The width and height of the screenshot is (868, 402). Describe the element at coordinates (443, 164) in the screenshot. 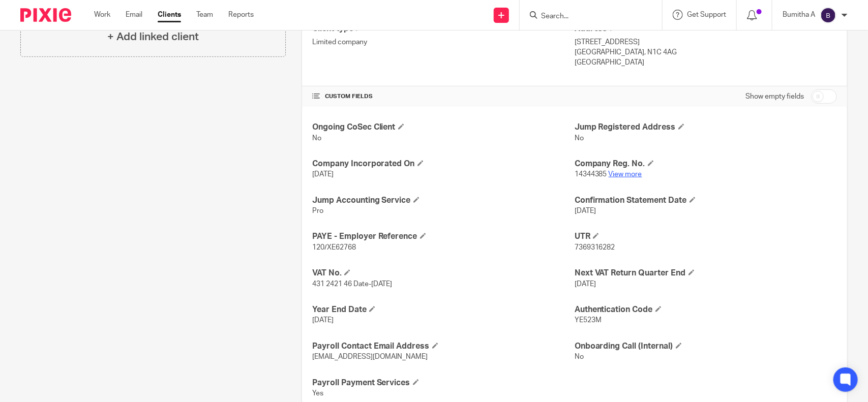

I see `h4: Company Incorporated On` at that location.